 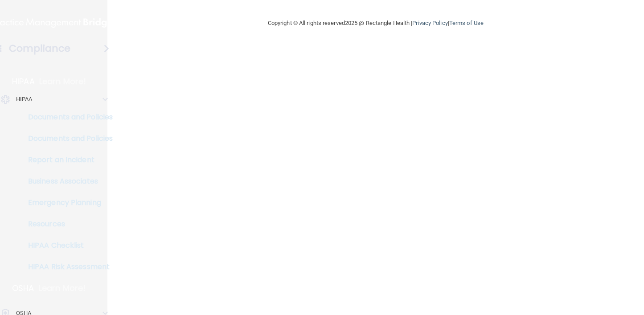 What do you see at coordinates (66, 224) in the screenshot?
I see `p: Resources` at bounding box center [66, 224].